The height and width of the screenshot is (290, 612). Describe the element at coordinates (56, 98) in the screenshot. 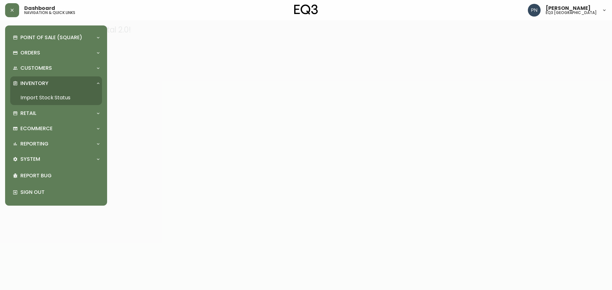

I see `a: Import Stock Status` at that location.